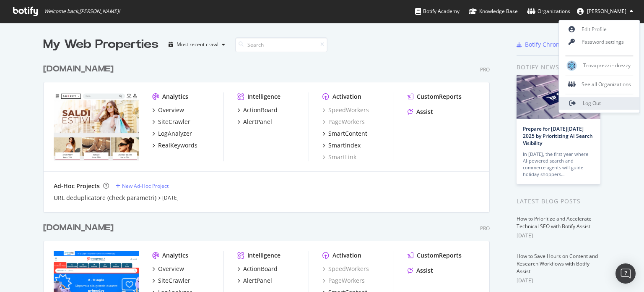 Image resolution: width=644 pixels, height=292 pixels. What do you see at coordinates (340, 157) in the screenshot?
I see `a: SmartLink` at bounding box center [340, 157].